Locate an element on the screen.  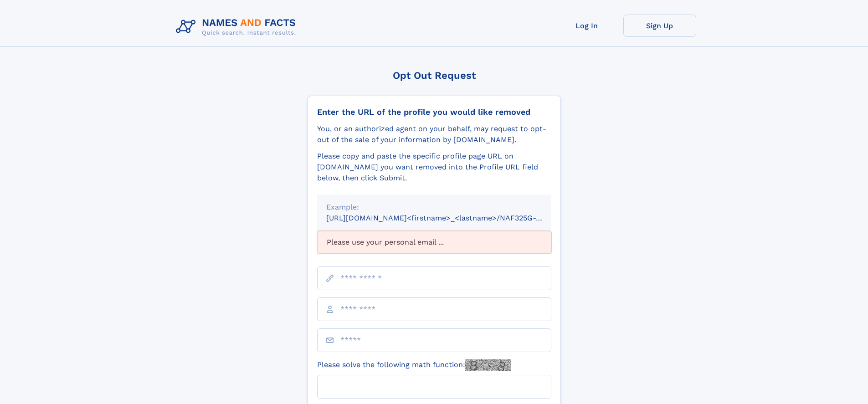
div: Example: is located at coordinates (434, 207).